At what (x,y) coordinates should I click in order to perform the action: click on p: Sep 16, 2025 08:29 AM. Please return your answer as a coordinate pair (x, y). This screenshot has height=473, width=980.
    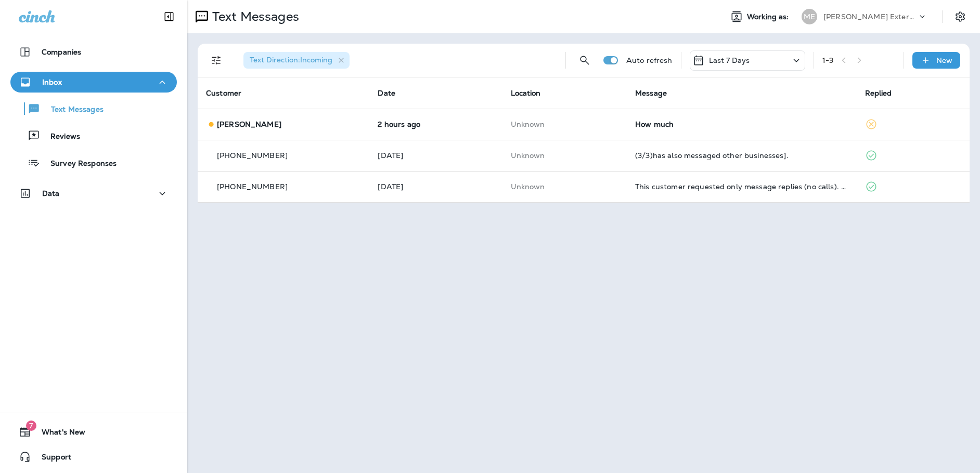
    Looking at the image, I should click on (435, 155).